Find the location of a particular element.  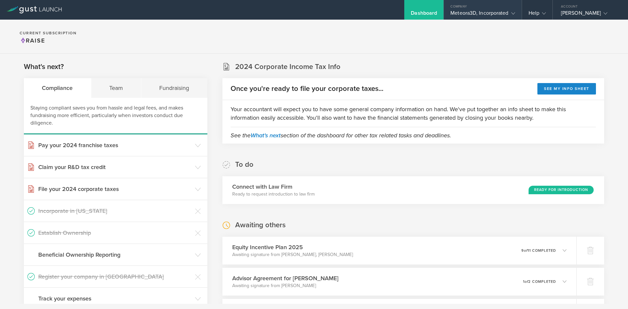

h2: What's next? is located at coordinates (44, 67).